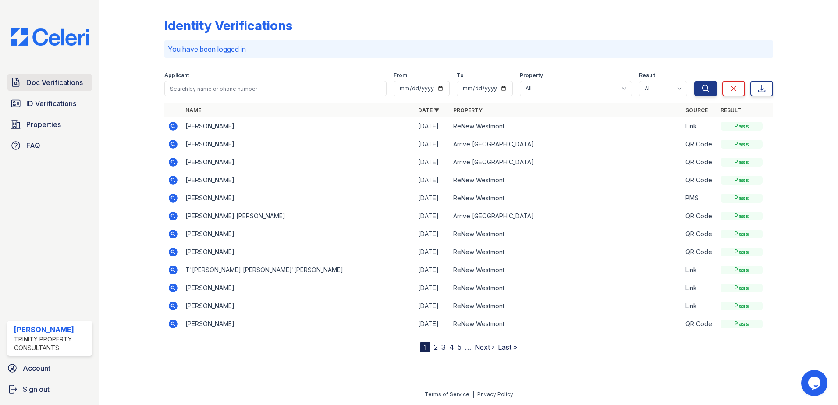 The width and height of the screenshot is (838, 405). What do you see at coordinates (697, 110) in the screenshot?
I see `a: Source` at bounding box center [697, 110].